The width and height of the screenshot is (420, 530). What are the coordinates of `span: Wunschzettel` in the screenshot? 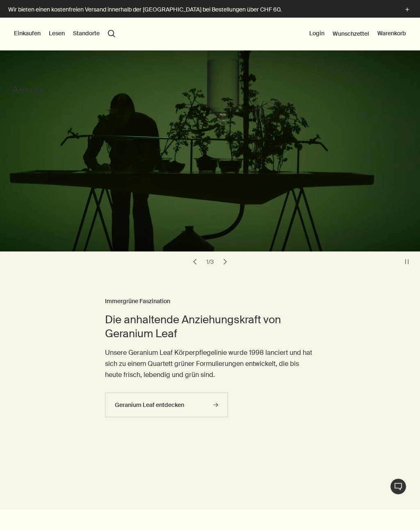 It's located at (351, 34).